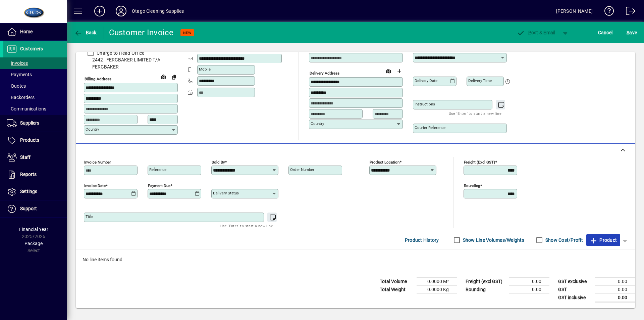  I want to click on span: P, so click(530, 33).